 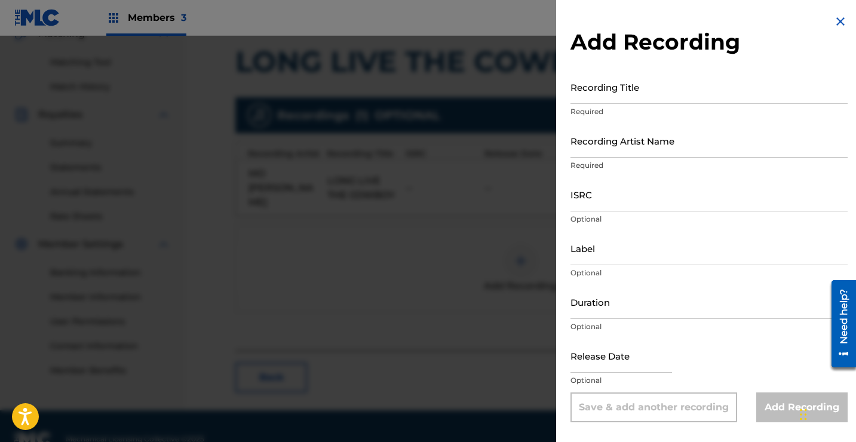 I want to click on div: Need help?, so click(x=21, y=42).